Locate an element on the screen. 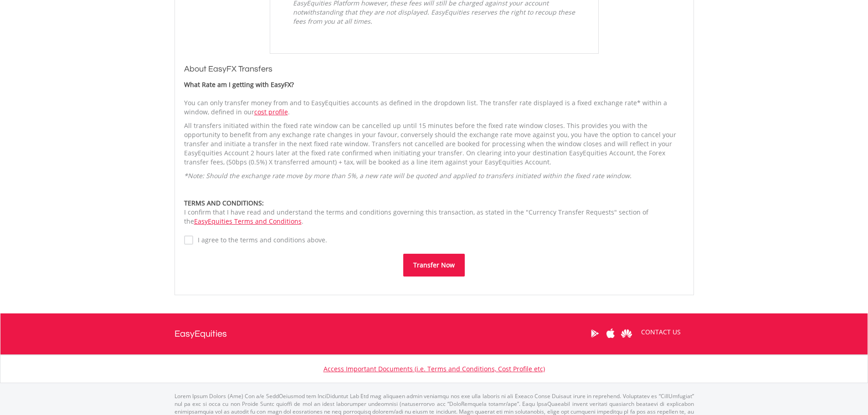 The height and width of the screenshot is (415, 868). p: You can only transfer money from and to EasyEquities accounts as defined in the dropdown list. Th... is located at coordinates (434, 107).